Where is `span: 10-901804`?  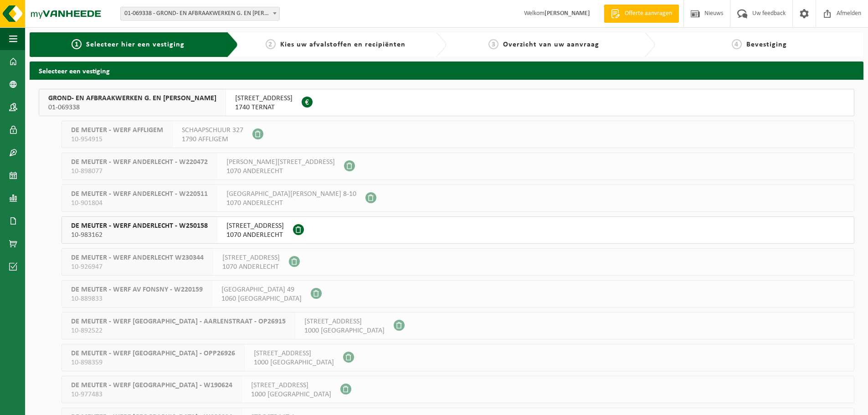 span: 10-901804 is located at coordinates (139, 203).